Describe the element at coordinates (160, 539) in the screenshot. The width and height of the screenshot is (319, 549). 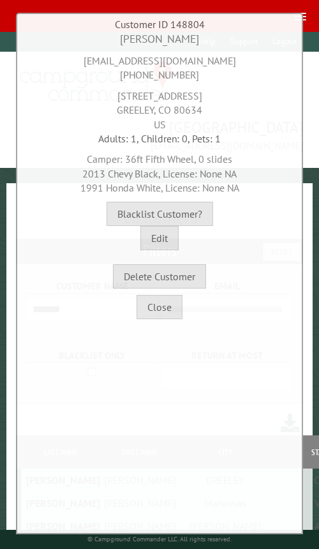
I see `small: © Campground Commander LLC. All rights reserved.` at that location.